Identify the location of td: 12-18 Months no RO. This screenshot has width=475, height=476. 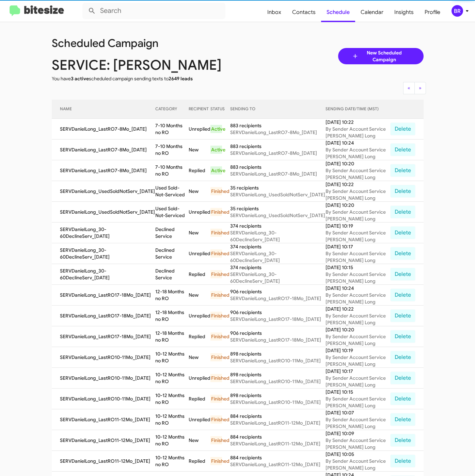
(172, 316).